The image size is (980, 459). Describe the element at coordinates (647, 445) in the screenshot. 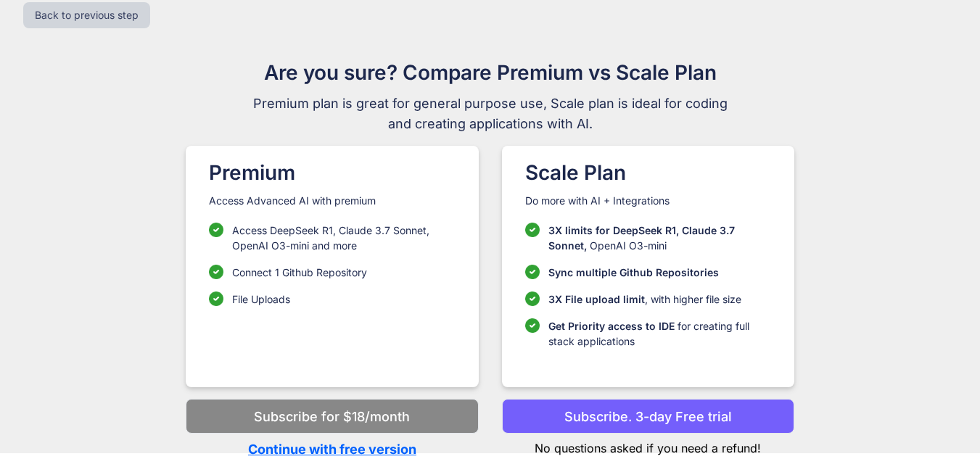

I see `p: No questions asked if you need a refund!` at that location.